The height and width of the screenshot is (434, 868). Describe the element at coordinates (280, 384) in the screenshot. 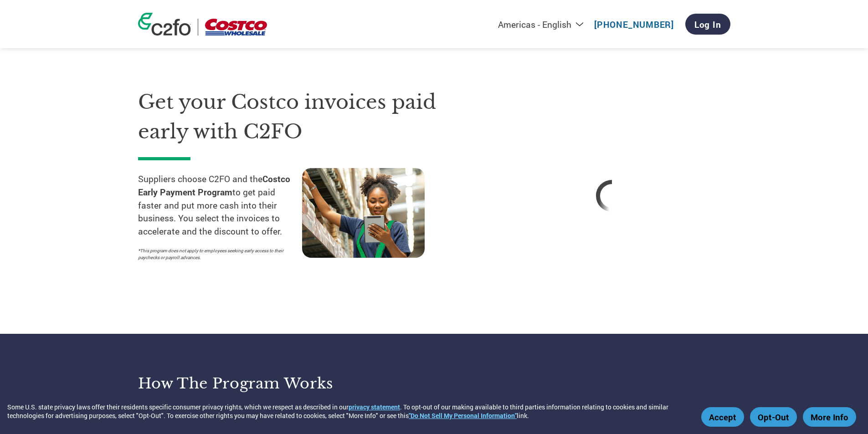

I see `h3: How the program works` at that location.